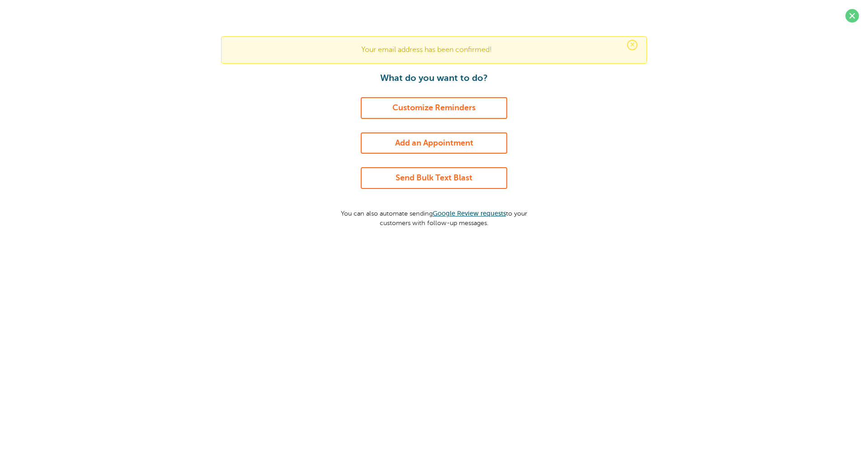  I want to click on h1: What do you want to do?, so click(434, 78).